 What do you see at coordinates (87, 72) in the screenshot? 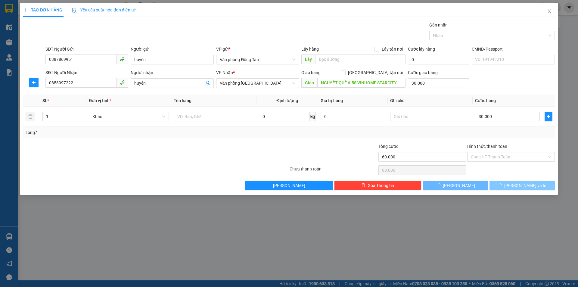
I see `div: SĐT Người Nhận` at bounding box center [87, 72].